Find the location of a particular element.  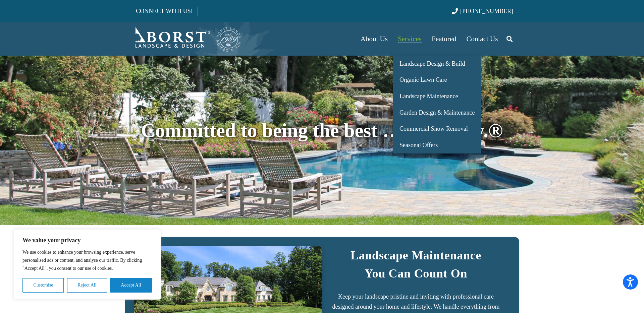

strong: You Can Count On is located at coordinates (416, 274).